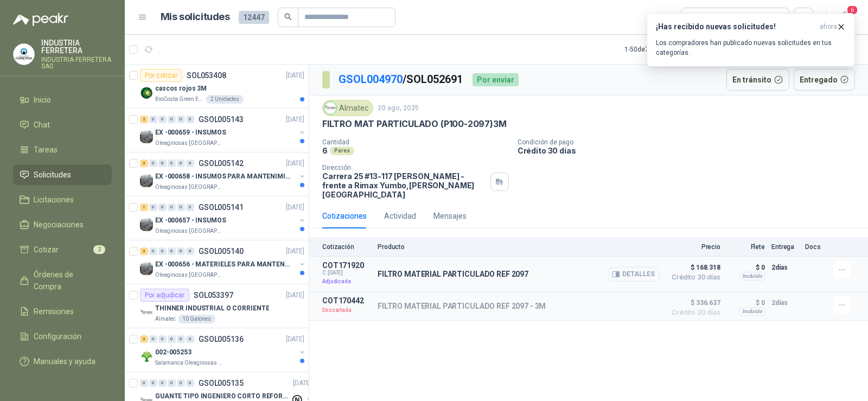 The width and height of the screenshot is (868, 401). What do you see at coordinates (42, 100) in the screenshot?
I see `span: Inicio` at bounding box center [42, 100].